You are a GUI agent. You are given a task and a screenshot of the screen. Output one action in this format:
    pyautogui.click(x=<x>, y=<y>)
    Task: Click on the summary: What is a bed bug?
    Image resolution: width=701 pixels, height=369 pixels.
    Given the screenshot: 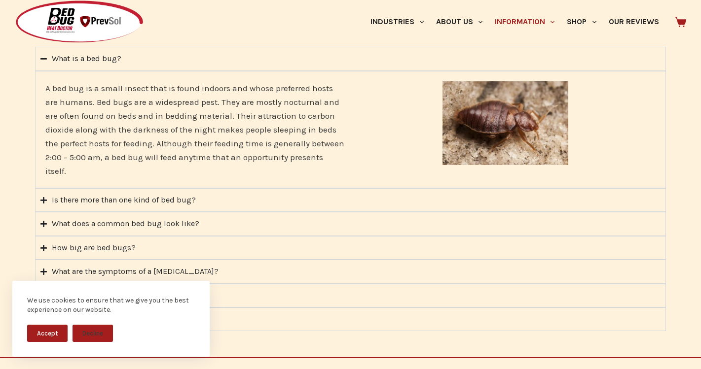 What is the action you would take?
    pyautogui.click(x=350, y=59)
    